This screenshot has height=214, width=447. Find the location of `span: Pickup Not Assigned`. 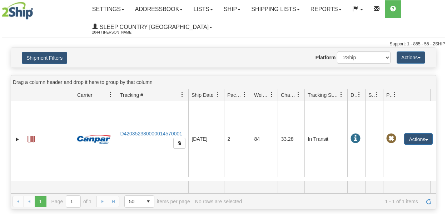

span: Pickup Not Assigned is located at coordinates (391, 139).